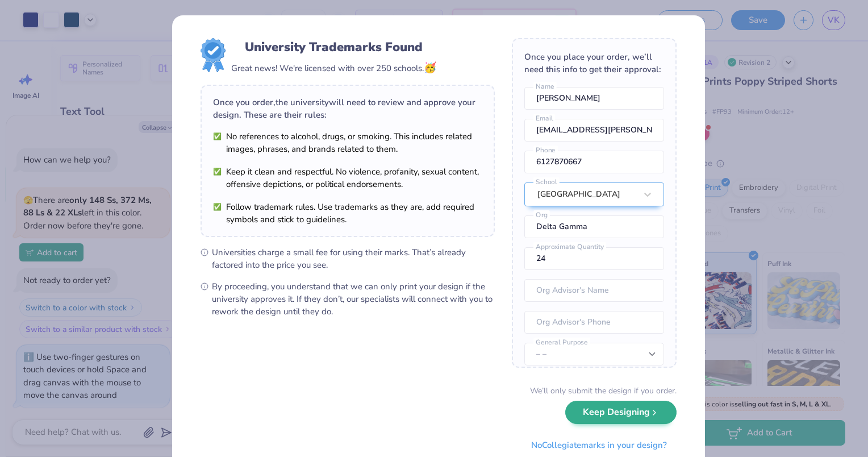 The image size is (868, 457). I want to click on span: By proceeding, you understand that we can only print your design if the university approves it. I..., so click(354, 299).